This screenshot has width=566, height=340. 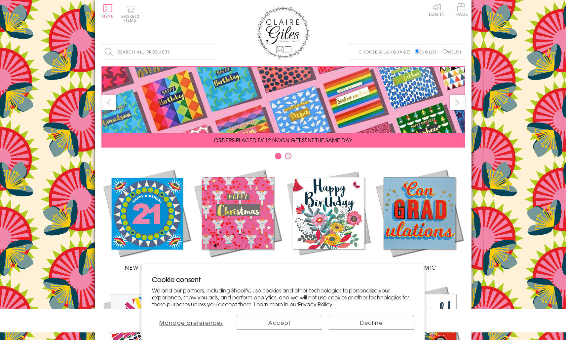 What do you see at coordinates (279, 323) in the screenshot?
I see `button: Accept` at bounding box center [279, 323].